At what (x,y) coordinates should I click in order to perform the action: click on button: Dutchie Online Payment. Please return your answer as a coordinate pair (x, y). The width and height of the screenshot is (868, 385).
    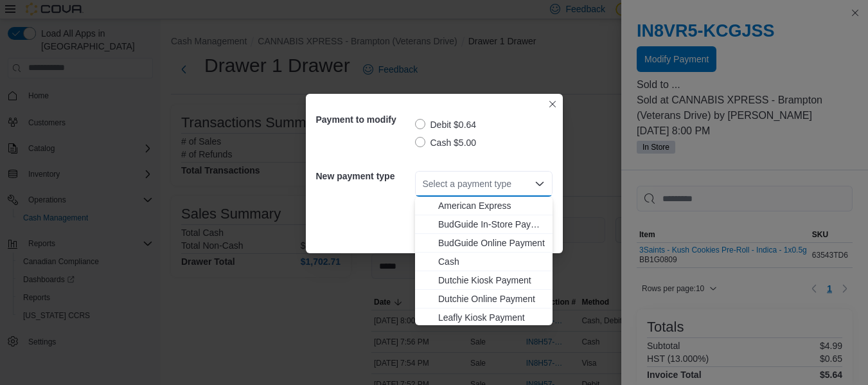
    Looking at the image, I should click on (484, 299).